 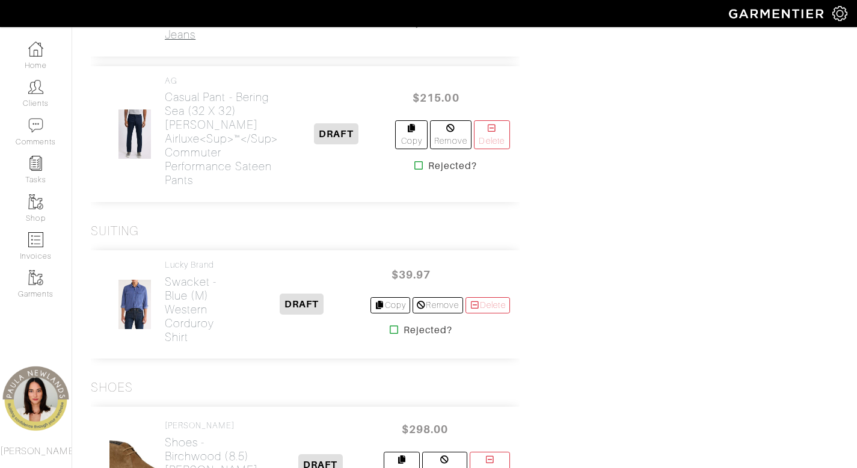 What do you see at coordinates (135, 304) in the screenshot?
I see `img: 33fZ625pXUjWTRW5DWCWrDdK` at bounding box center [135, 304].